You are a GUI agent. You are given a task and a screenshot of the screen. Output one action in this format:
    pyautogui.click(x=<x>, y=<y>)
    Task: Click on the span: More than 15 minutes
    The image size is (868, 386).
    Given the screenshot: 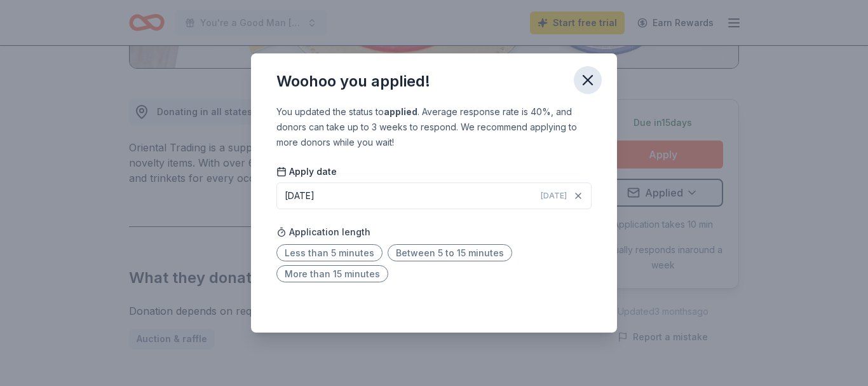 What is the action you would take?
    pyautogui.click(x=332, y=274)
    